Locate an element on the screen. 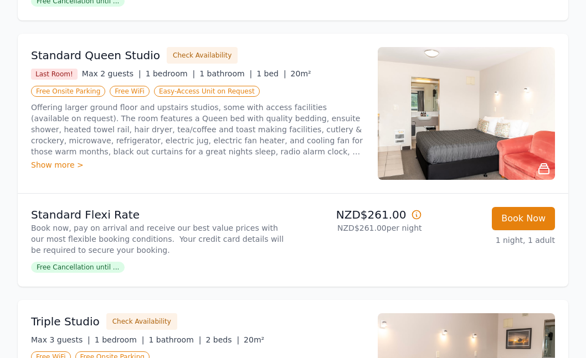 This screenshot has width=586, height=358. span: Max 3 guests | is located at coordinates (60, 340).